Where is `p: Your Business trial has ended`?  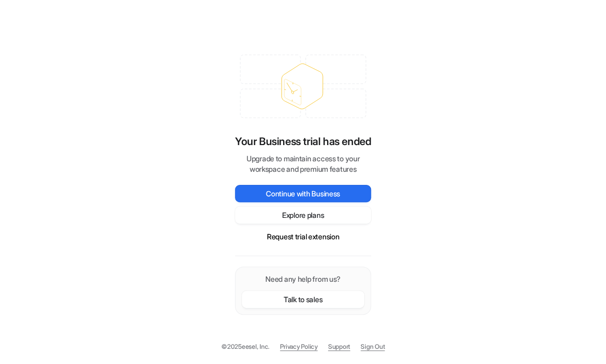
p: Your Business trial has ended is located at coordinates (303, 141).